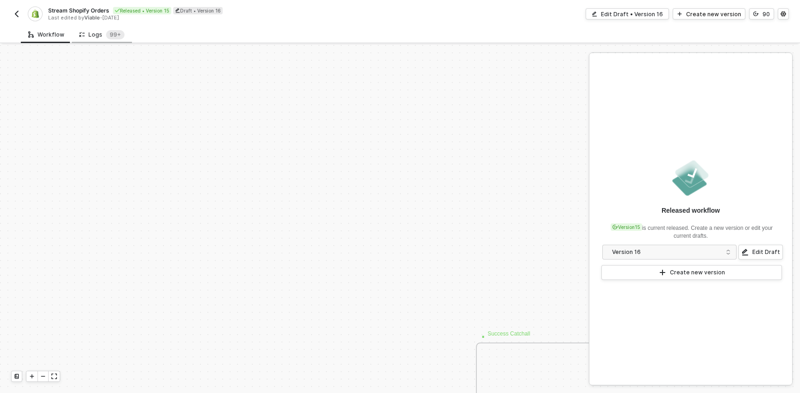  Describe the element at coordinates (92, 18) in the screenshot. I see `span: Viable` at that location.